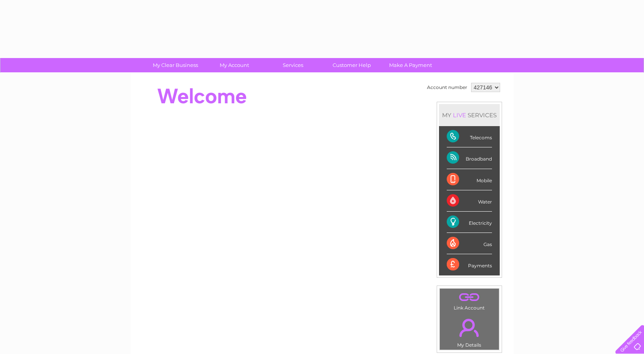 Image resolution: width=644 pixels, height=354 pixels. Describe the element at coordinates (469, 180) in the screenshot. I see `div: Mobile` at that location.